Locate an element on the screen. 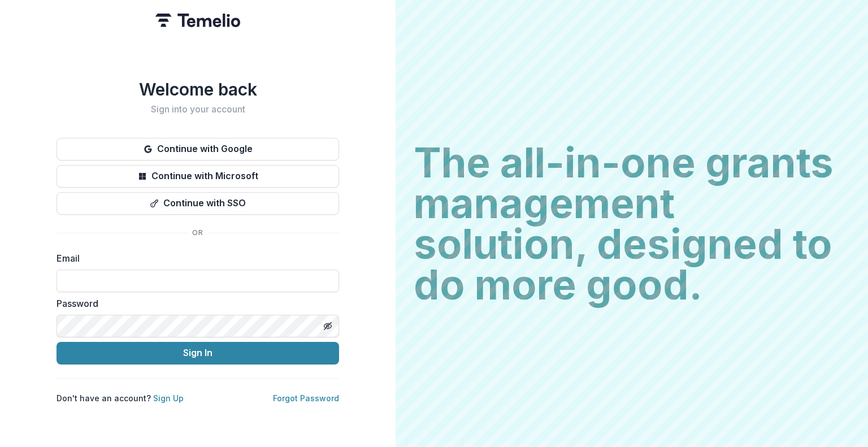  label: Password is located at coordinates (194, 303).